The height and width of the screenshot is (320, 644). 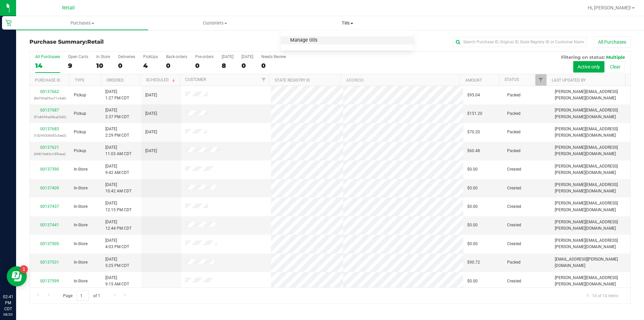 What do you see at coordinates (603, 296) in the screenshot?
I see `span: 1 - 14 of 14 items` at bounding box center [603, 296].